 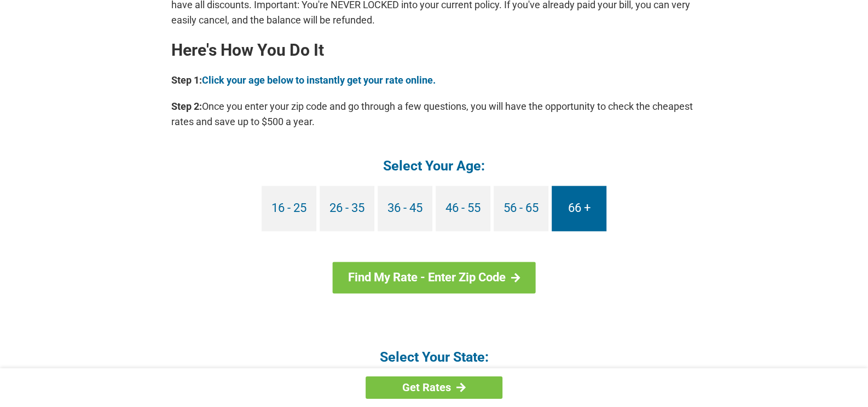 I want to click on h4: Select Your State:, so click(x=434, y=357).